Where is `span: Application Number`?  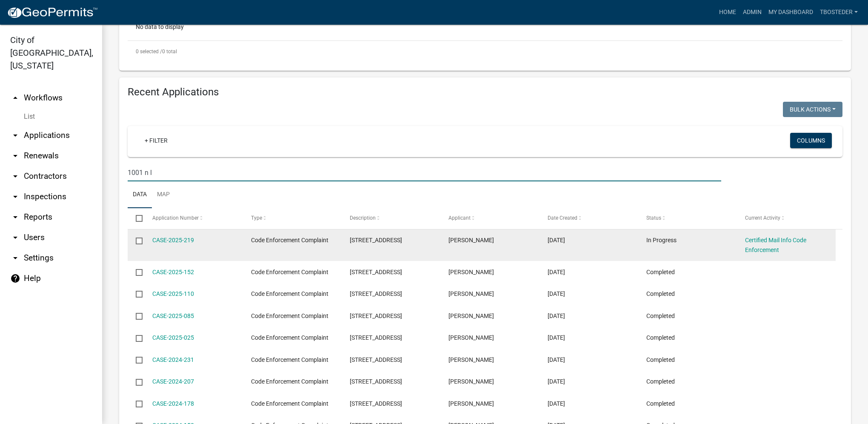 span: Application Number is located at coordinates (175, 218).